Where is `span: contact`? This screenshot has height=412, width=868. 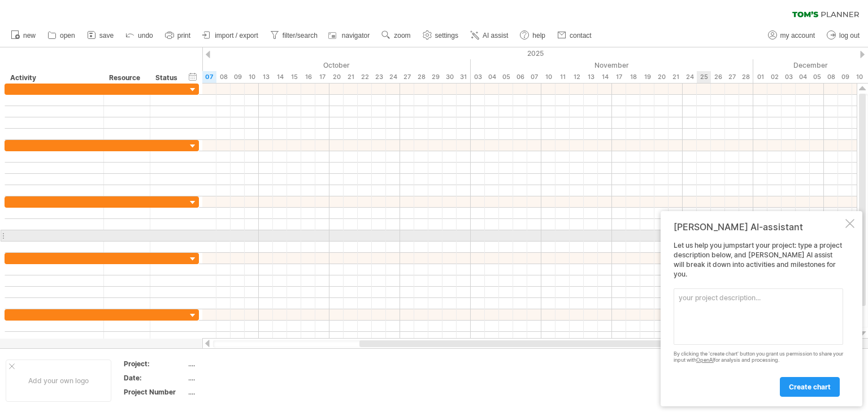
span: contact is located at coordinates (581, 36).